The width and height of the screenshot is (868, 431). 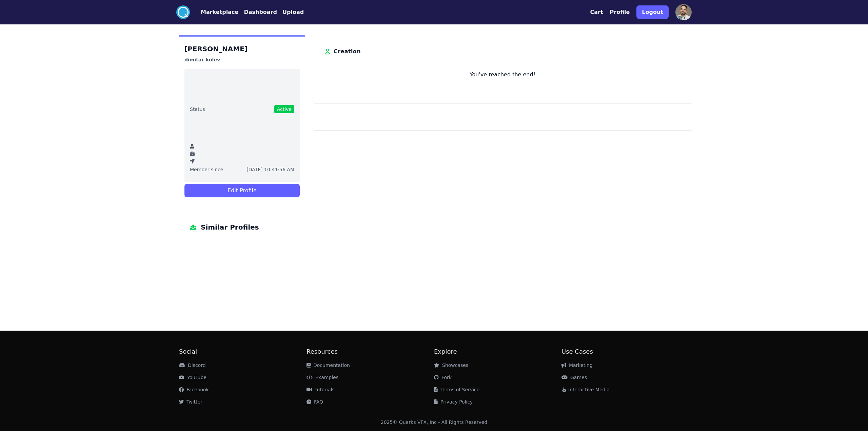 I want to click on button: Edit Profile, so click(x=242, y=191).